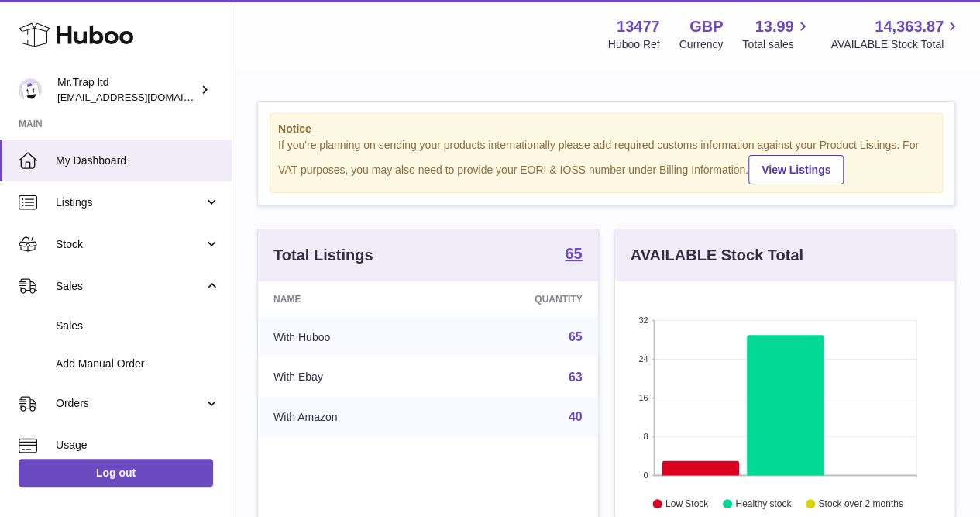 Image resolution: width=980 pixels, height=517 pixels. What do you see at coordinates (896, 44) in the screenshot?
I see `span: AVAILABLE Stock Total` at bounding box center [896, 44].